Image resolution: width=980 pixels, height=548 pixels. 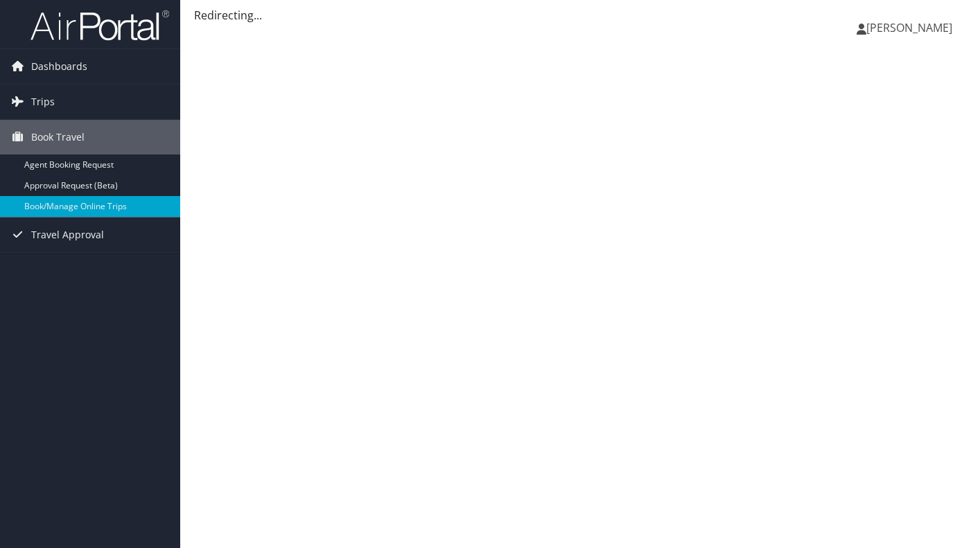 I want to click on span: Dashboards, so click(x=59, y=66).